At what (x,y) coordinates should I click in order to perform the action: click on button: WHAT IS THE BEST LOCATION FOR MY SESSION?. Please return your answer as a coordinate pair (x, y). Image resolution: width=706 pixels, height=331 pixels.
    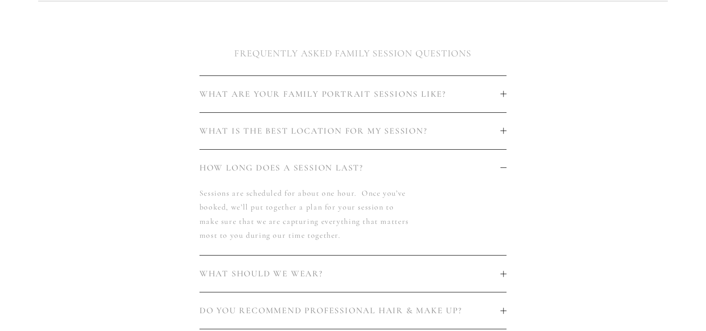
    Looking at the image, I should click on (353, 131).